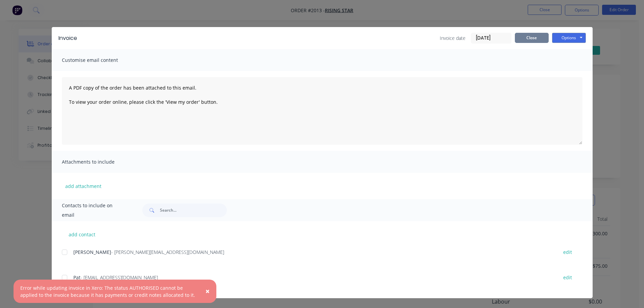 This screenshot has width=644, height=308. Describe the element at coordinates (452, 38) in the screenshot. I see `span: Invoice date` at that location.